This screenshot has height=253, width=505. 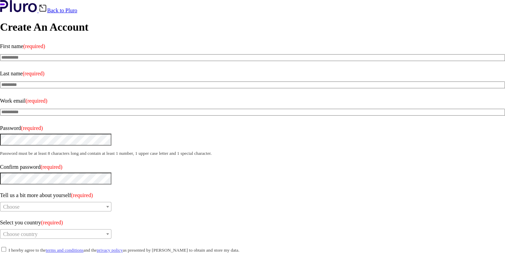 I want to click on span: Choose country, so click(x=20, y=234).